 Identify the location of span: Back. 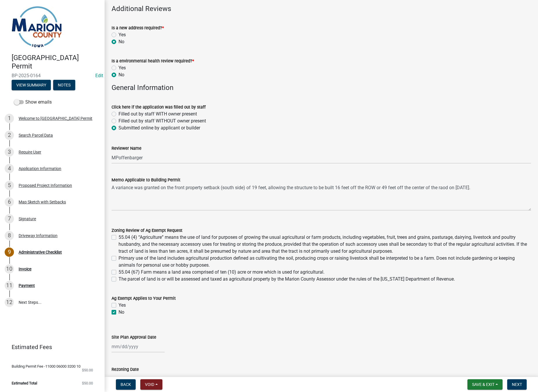
(126, 385).